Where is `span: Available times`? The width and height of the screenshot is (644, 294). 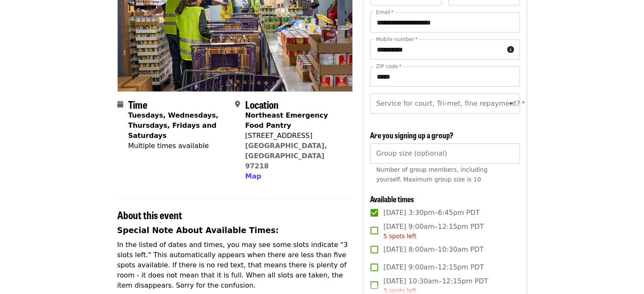 span: Available times is located at coordinates (392, 199).